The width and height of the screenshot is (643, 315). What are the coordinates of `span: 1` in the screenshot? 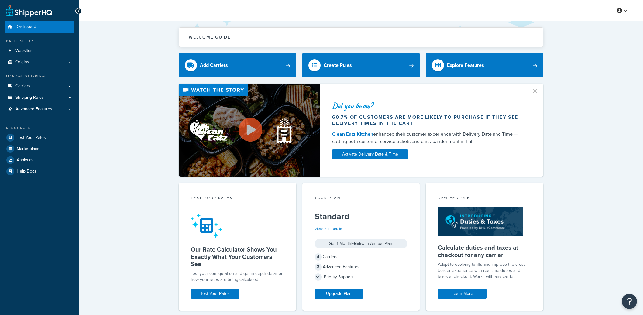 It's located at (70, 51).